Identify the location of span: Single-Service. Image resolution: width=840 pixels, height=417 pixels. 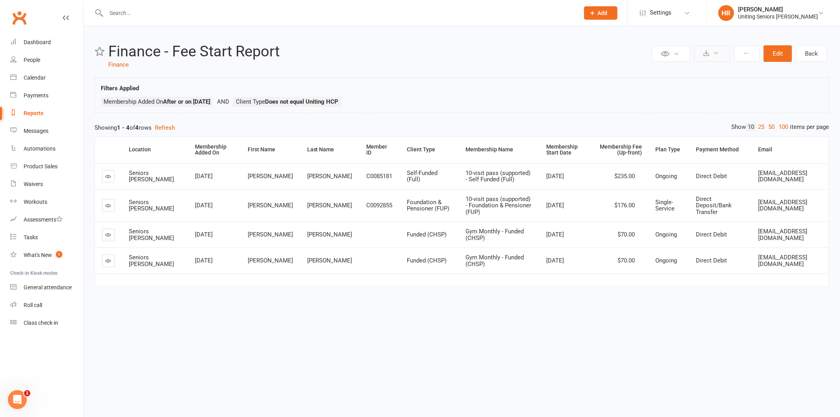
(665, 205).